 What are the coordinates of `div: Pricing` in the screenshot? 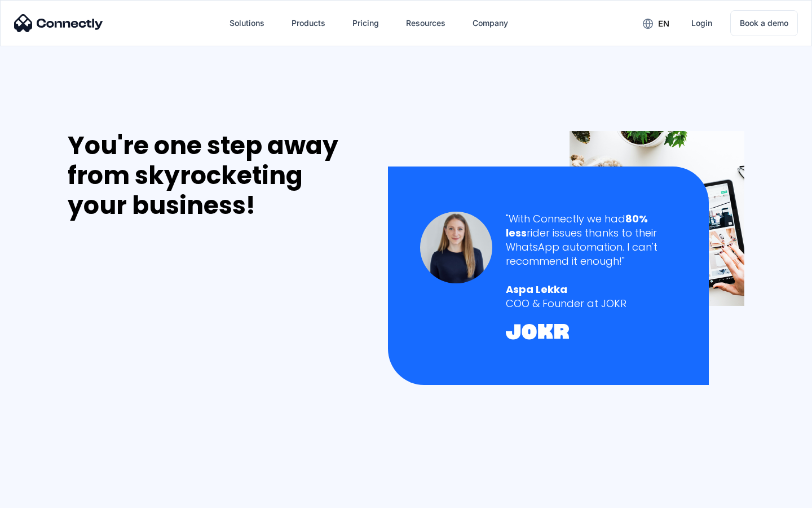 It's located at (365, 23).